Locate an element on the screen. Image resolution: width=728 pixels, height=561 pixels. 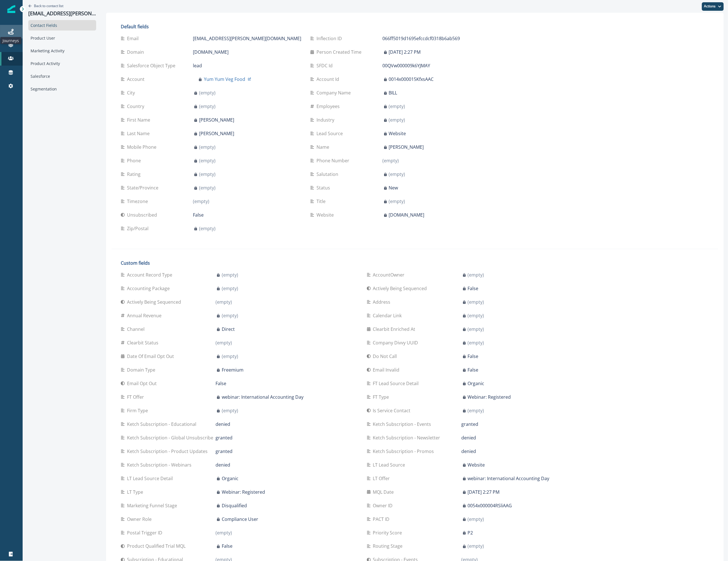
p: Yum Yum Veg Food is located at coordinates (224, 79).